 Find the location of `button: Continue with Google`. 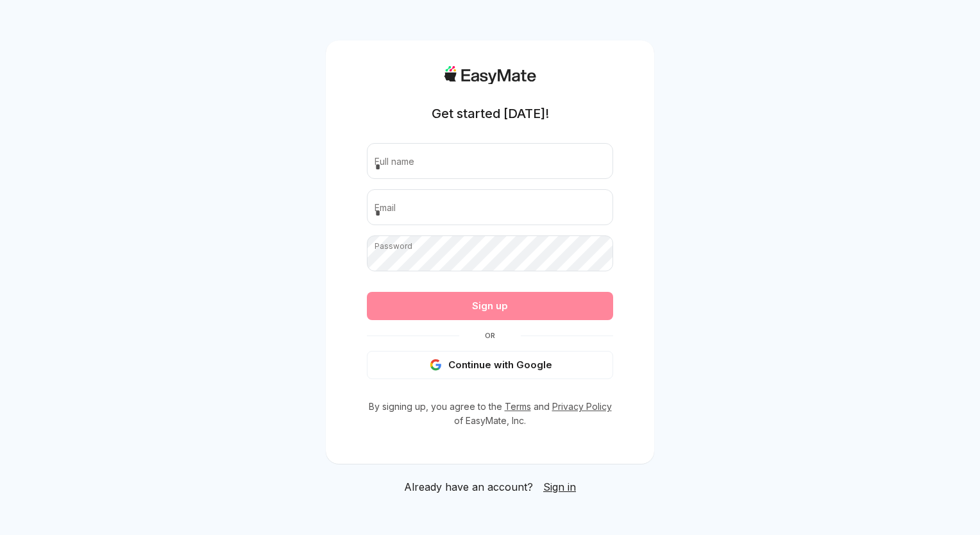

button: Continue with Google is located at coordinates (490, 365).